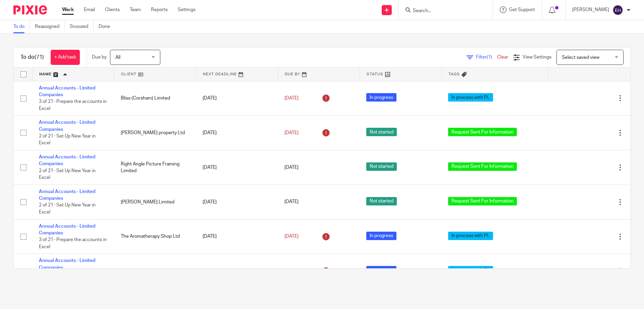 This screenshot has width=644, height=309. I want to click on span: Filter, so click(486, 57).